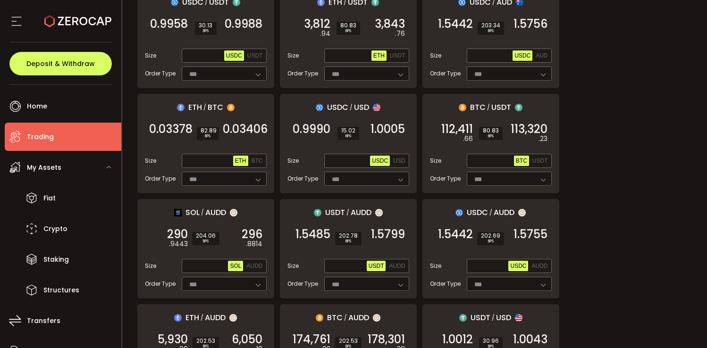  What do you see at coordinates (530, 235) in the screenshot?
I see `span: 1.5755` at bounding box center [530, 235].